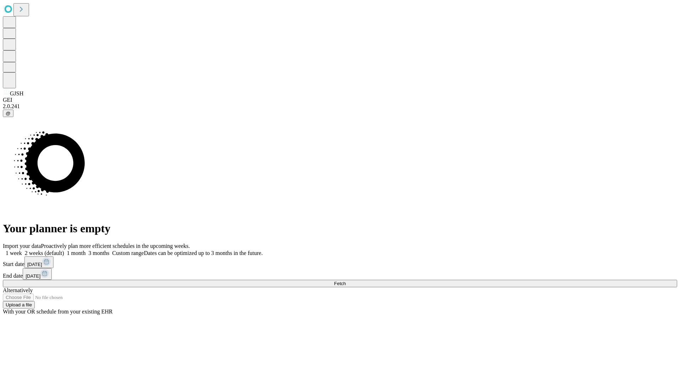  Describe the element at coordinates (17, 93) in the screenshot. I see `span: GJSH` at that location.